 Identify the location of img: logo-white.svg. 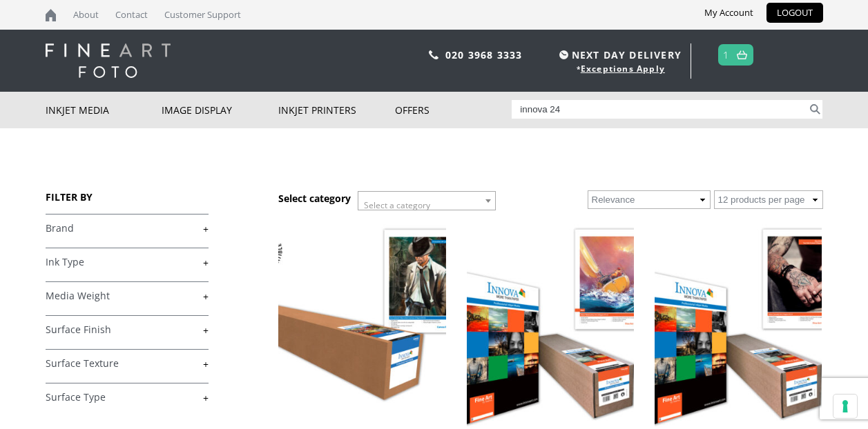
(108, 61).